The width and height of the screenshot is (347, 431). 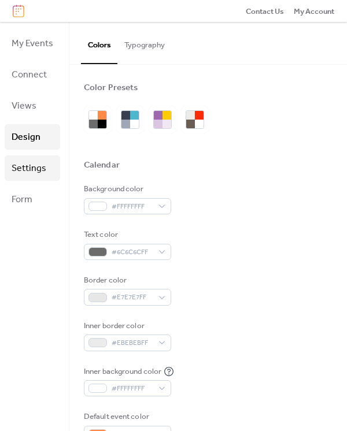 I want to click on span: My Events, so click(x=32, y=44).